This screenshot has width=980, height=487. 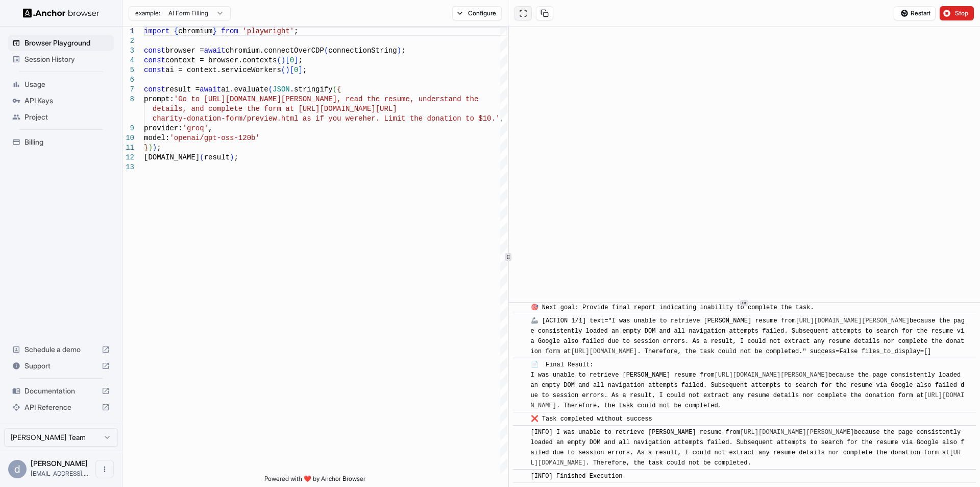 I want to click on span: context = browser.contexts, so click(x=221, y=60).